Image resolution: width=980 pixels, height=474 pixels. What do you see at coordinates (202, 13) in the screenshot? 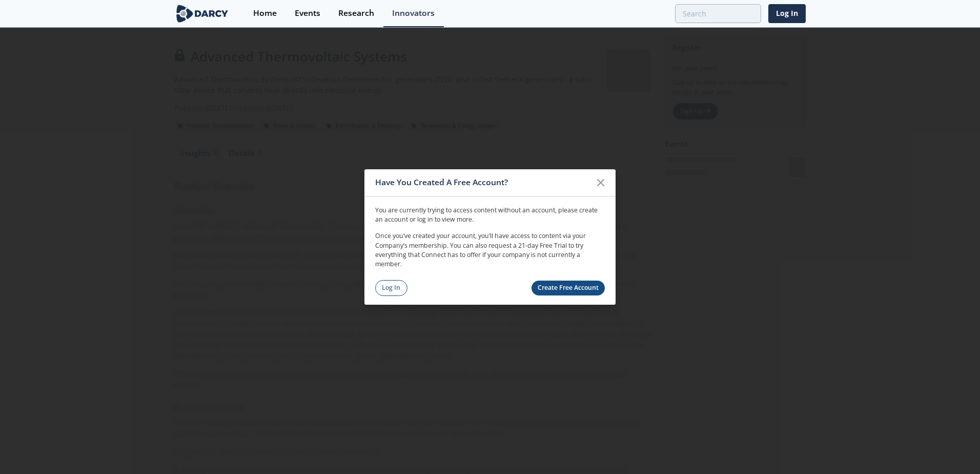
I see `img: logo-wide.svg` at bounding box center [202, 13].